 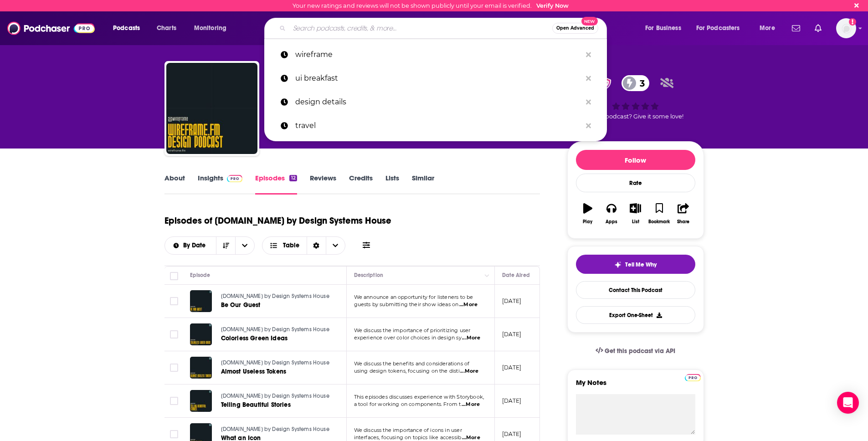 What do you see at coordinates (241, 305) in the screenshot?
I see `span: Be Our Guest` at bounding box center [241, 305].